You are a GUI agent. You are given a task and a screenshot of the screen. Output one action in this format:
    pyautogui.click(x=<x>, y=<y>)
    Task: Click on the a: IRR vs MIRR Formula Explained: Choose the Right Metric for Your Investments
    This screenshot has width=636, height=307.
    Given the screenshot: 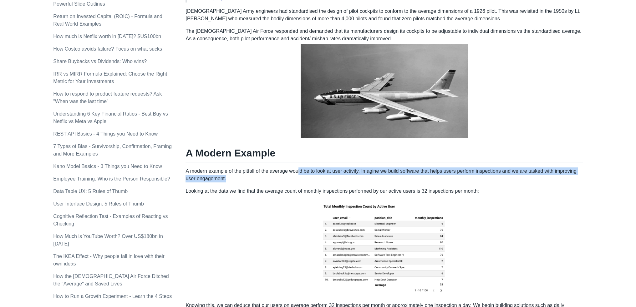 What is the action you would take?
    pyautogui.click(x=110, y=78)
    